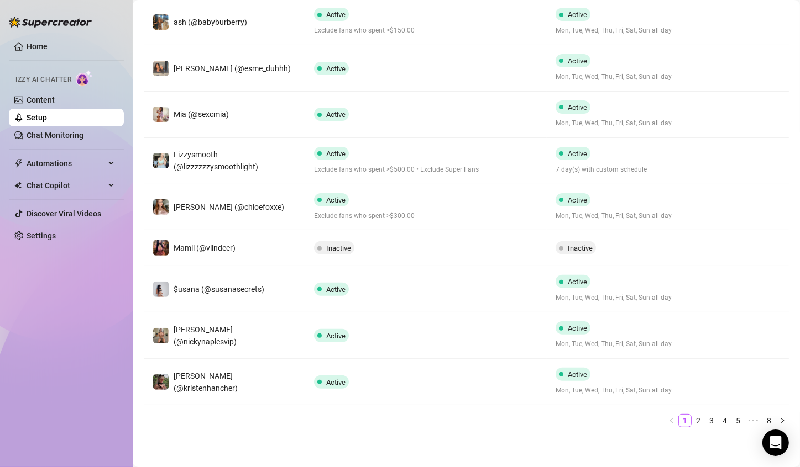 This screenshot has width=800, height=467. Describe the element at coordinates (84, 78) in the screenshot. I see `img: AI Chatter` at that location.